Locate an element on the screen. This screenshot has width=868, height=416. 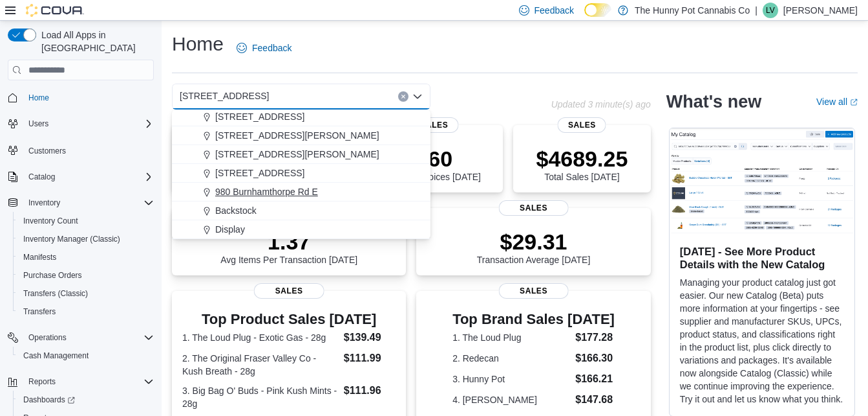
button: Home is located at coordinates (81, 97).